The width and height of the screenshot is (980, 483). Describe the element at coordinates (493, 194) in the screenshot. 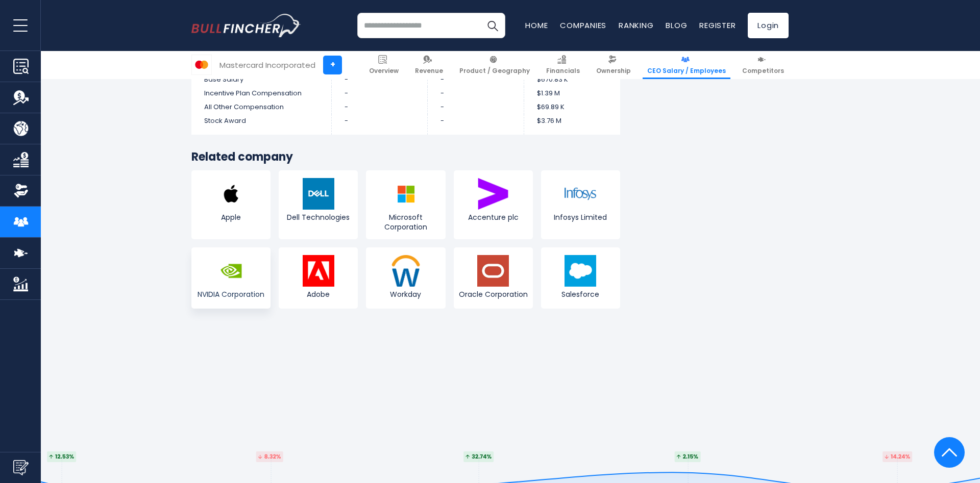

I see `img: ACN logo` at that location.